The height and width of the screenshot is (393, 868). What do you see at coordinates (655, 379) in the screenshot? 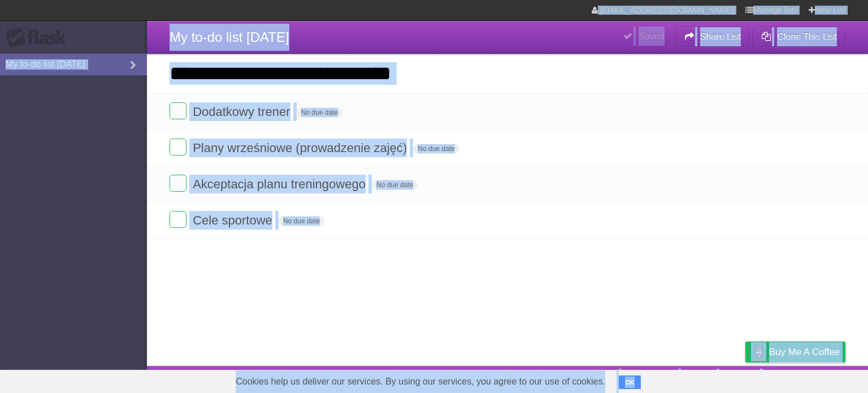
I see `a: Developers` at bounding box center [655, 379].